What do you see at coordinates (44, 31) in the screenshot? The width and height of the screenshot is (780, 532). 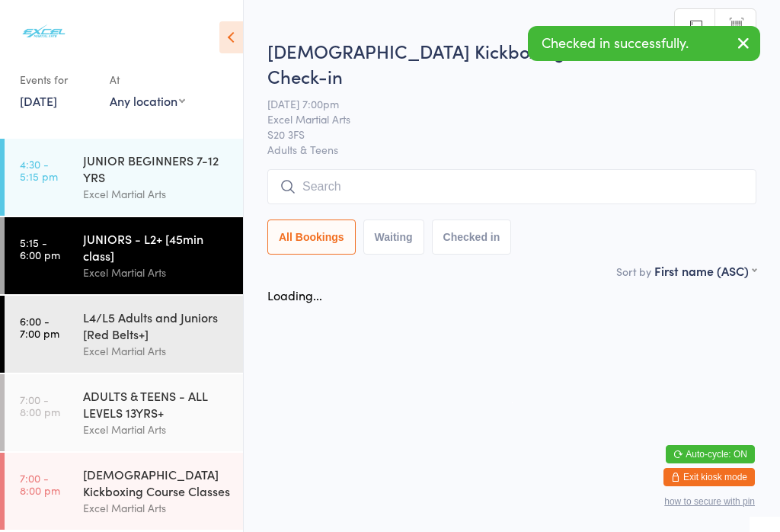 I see `img: Excel Martial Arts` at bounding box center [44, 31].